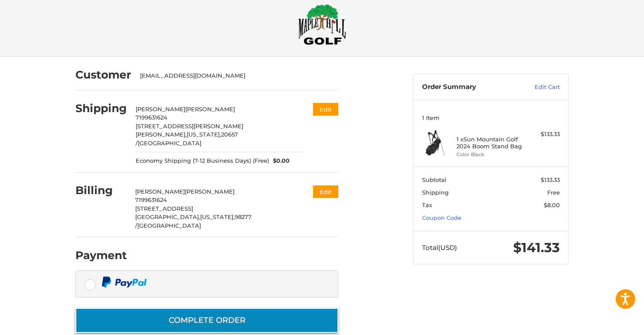 The width and height of the screenshot is (644, 335). Describe the element at coordinates (434, 180) in the screenshot. I see `span: Subtotal` at that location.